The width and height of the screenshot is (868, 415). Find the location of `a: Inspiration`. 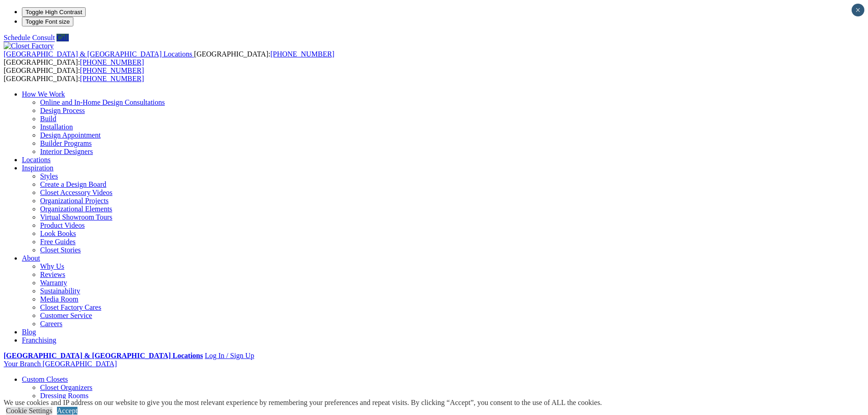

a: Inspiration is located at coordinates (37, 168).